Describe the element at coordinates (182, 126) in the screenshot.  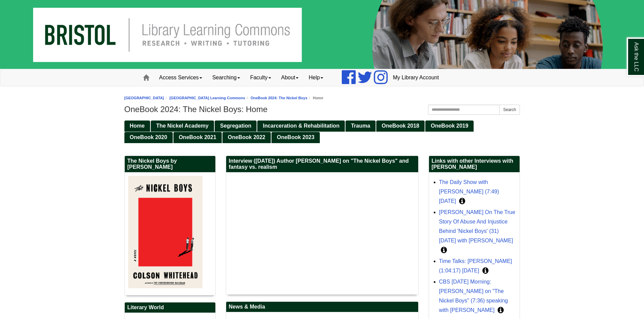
I see `a: The Nickel Academy` at that location.